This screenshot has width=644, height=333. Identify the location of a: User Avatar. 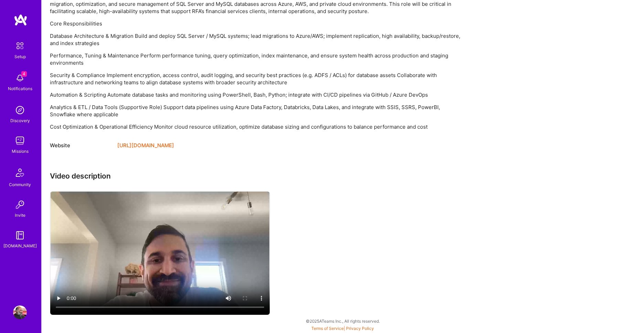
(20, 312).